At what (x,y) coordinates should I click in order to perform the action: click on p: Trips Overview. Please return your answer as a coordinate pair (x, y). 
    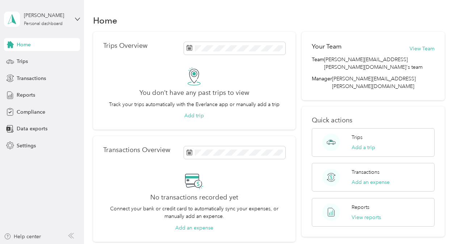
    Looking at the image, I should click on (125, 46).